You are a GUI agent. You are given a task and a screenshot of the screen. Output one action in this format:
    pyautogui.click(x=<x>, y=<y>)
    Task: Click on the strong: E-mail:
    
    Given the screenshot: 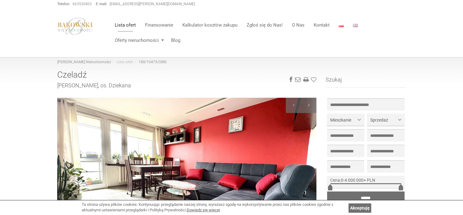 What is the action you would take?
    pyautogui.click(x=101, y=4)
    